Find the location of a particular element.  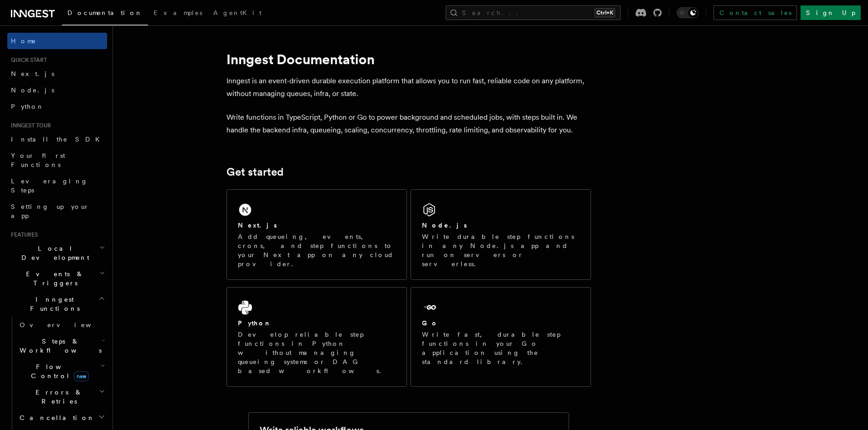

a: Install the SDK is located at coordinates (57, 140).